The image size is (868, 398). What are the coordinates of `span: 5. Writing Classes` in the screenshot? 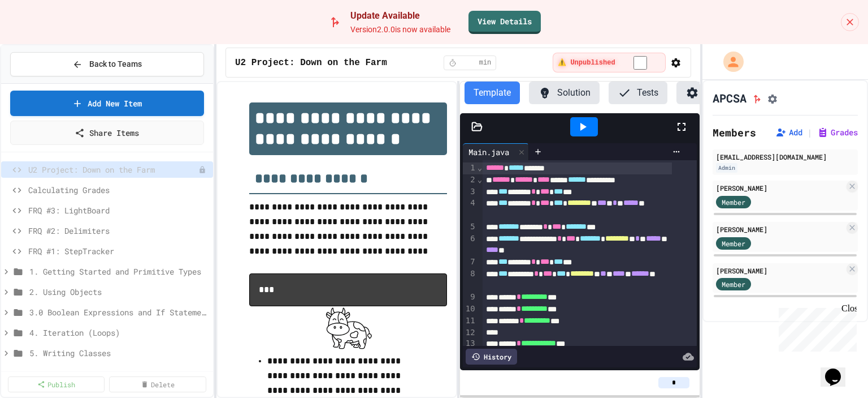 It's located at (118, 352).